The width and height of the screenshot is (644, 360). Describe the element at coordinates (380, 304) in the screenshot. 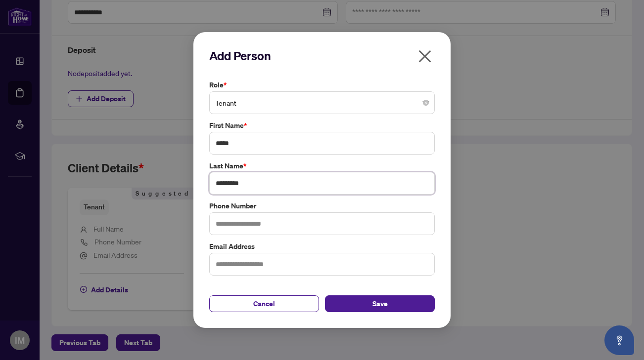

I see `button: Save` at that location.